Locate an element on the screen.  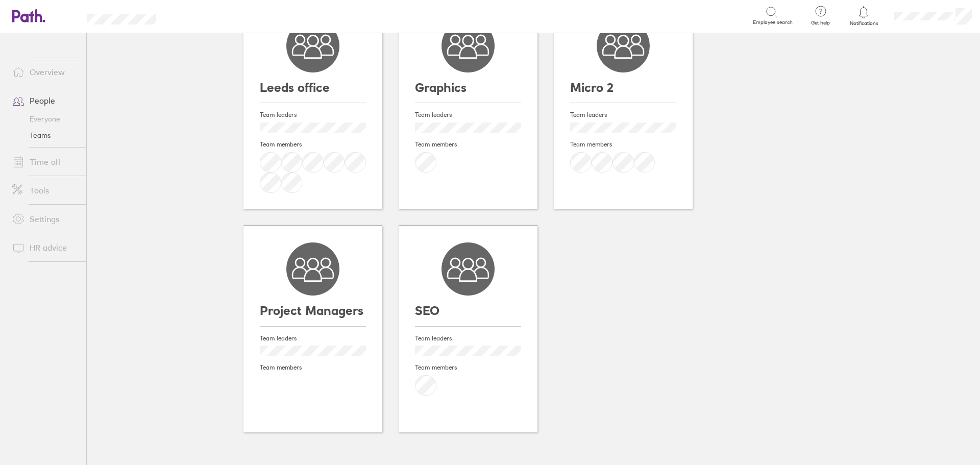
span: Employee search is located at coordinates (773, 22).